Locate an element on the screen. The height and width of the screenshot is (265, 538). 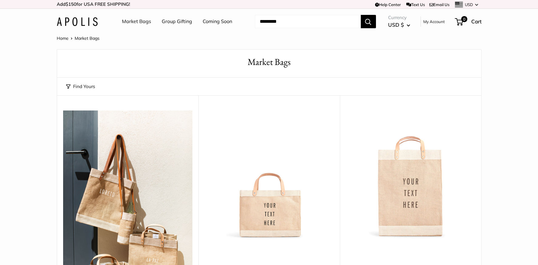
a: Home is located at coordinates (63, 38).